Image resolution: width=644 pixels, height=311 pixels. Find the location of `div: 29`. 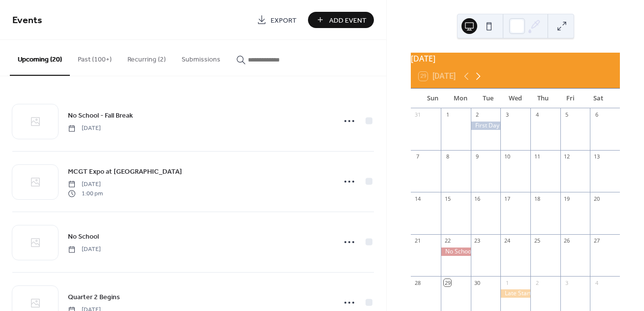

div: 29 is located at coordinates (447, 283).